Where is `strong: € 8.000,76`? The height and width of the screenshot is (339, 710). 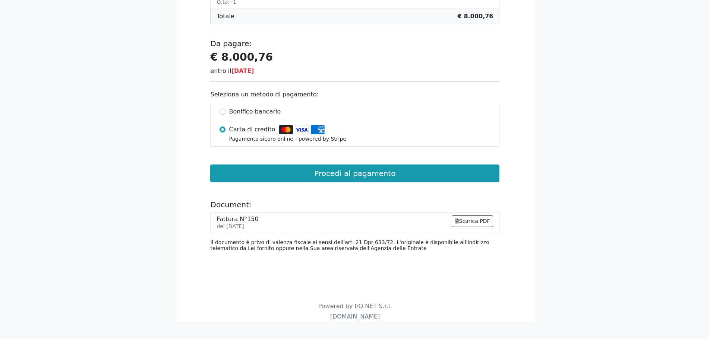 strong: € 8.000,76 is located at coordinates (241, 57).